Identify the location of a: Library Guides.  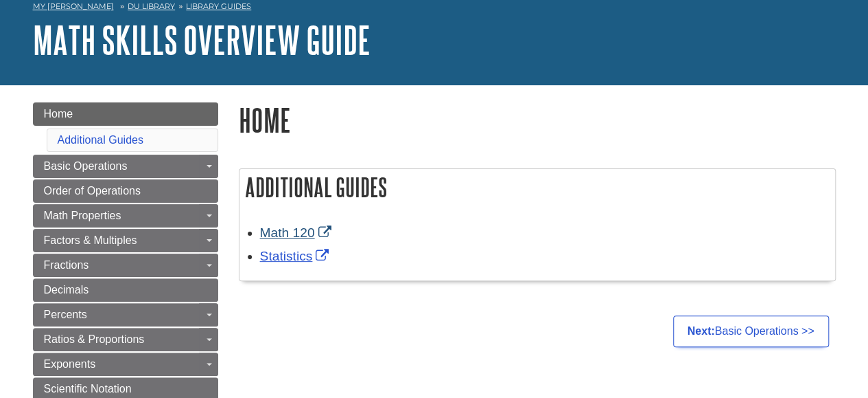
(219, 6).